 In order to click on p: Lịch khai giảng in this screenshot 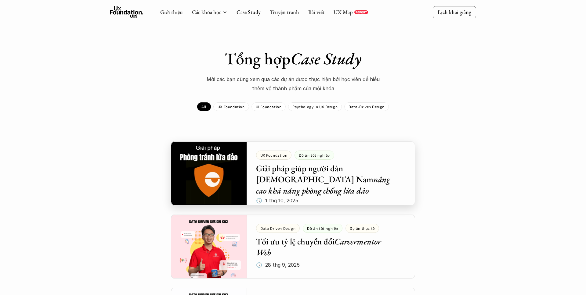, I will do `click(454, 12)`.